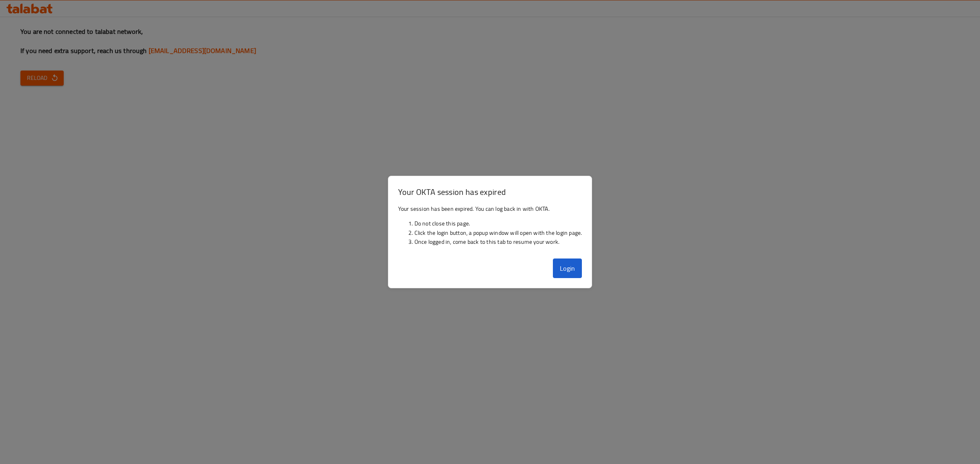  I want to click on button: Login, so click(568, 268).